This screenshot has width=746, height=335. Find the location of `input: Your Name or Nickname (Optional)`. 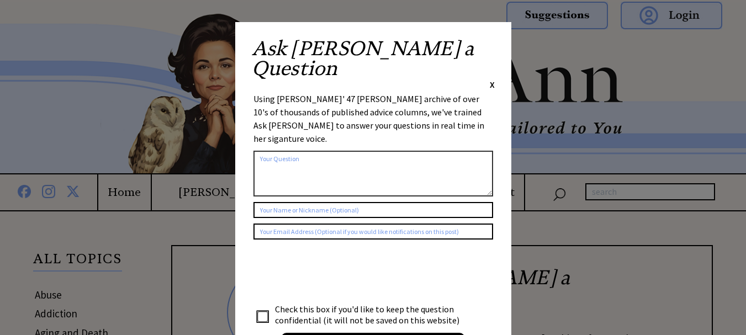

input: Your Name or Nickname (Optional) is located at coordinates (373, 210).